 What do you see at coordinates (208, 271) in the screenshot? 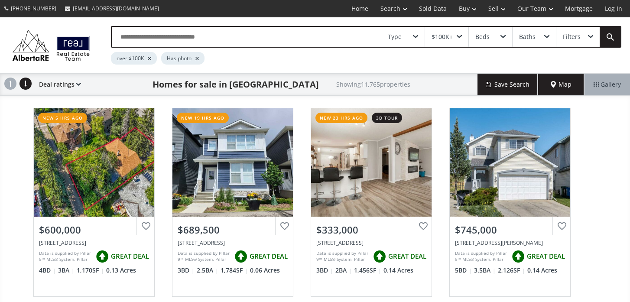
I see `span: 2.5 BA` at bounding box center [208, 271].